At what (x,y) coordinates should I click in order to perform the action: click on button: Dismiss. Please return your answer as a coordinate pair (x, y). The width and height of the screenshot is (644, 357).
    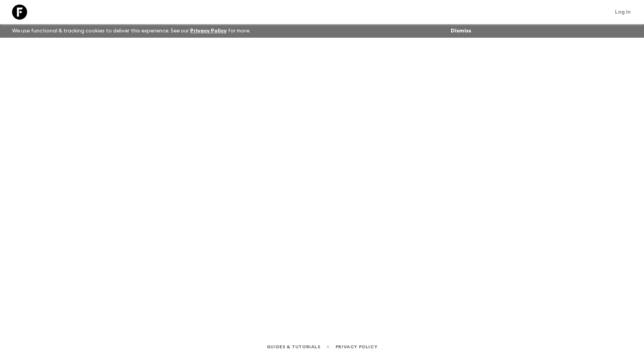
    Looking at the image, I should click on (461, 31).